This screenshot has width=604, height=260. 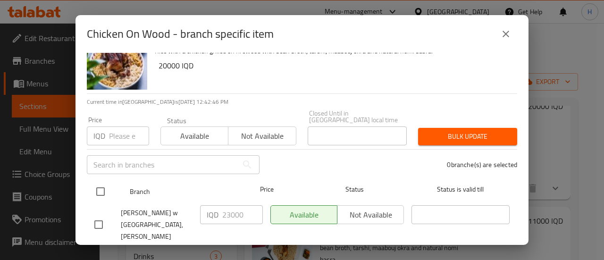 What do you see at coordinates (334, 66) in the screenshot?
I see `h6: 20000 IQD` at bounding box center [334, 66].